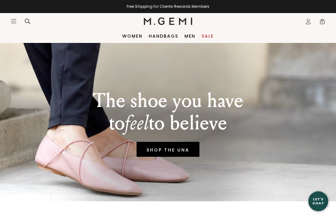 The image size is (336, 219). I want to click on em: feel, so click(137, 123).